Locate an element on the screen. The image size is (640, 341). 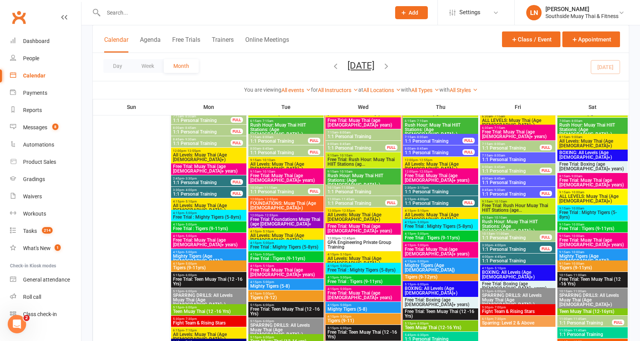
div: LN is located at coordinates (533, 13).